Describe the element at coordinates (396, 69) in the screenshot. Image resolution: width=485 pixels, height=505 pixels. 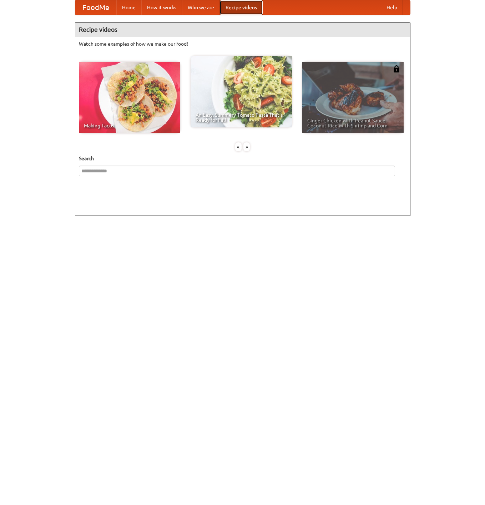
I see `img: 483408.png` at that location.